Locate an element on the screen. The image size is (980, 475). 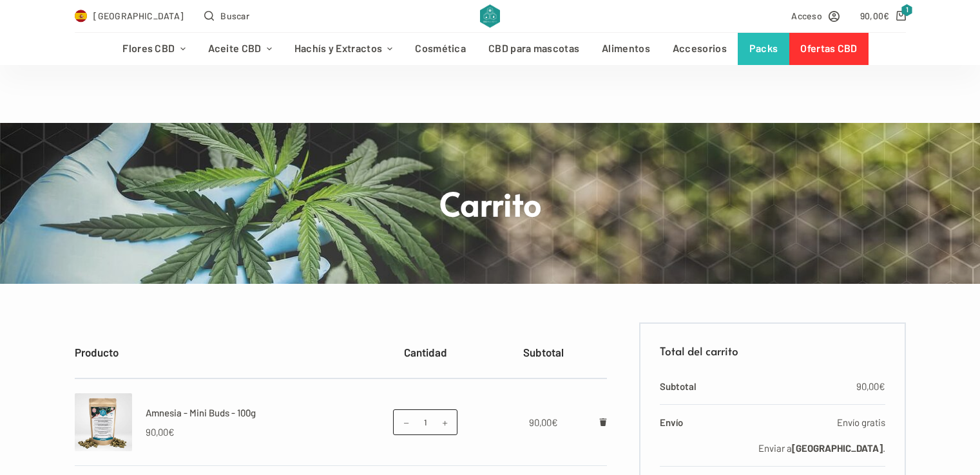
h1: Carrito is located at coordinates (490, 203).